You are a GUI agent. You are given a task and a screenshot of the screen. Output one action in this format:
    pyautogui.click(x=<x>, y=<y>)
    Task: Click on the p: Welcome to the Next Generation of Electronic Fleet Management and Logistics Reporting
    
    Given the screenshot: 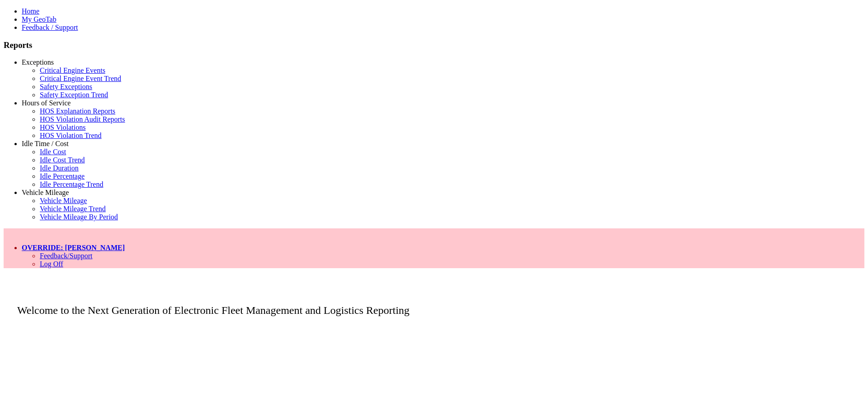 What is the action you would take?
    pyautogui.click(x=434, y=303)
    